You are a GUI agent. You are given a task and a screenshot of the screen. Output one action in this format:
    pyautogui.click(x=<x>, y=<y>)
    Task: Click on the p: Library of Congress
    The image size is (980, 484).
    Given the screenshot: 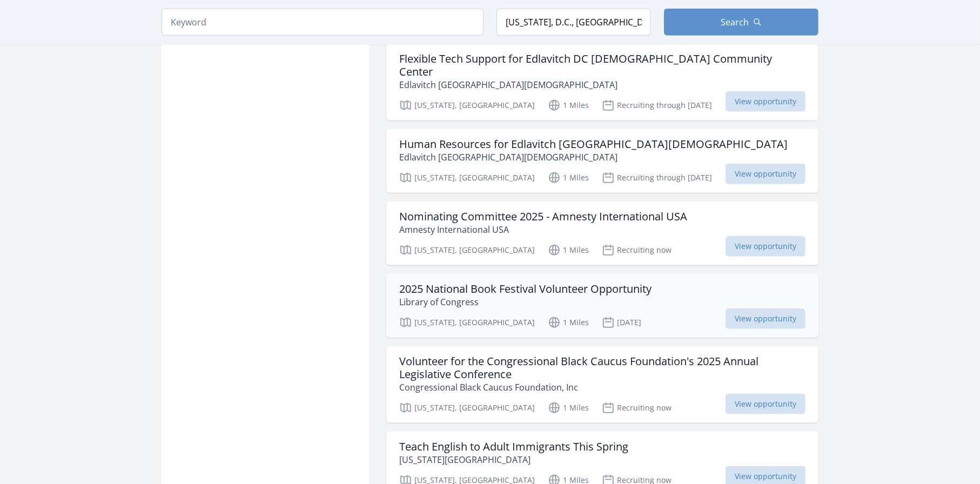 What is the action you would take?
    pyautogui.click(x=525, y=302)
    